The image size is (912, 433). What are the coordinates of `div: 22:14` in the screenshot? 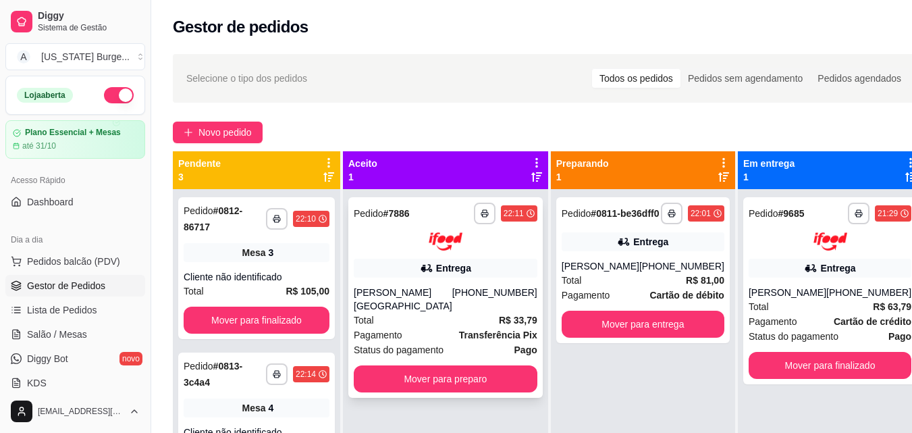 It's located at (306, 374).